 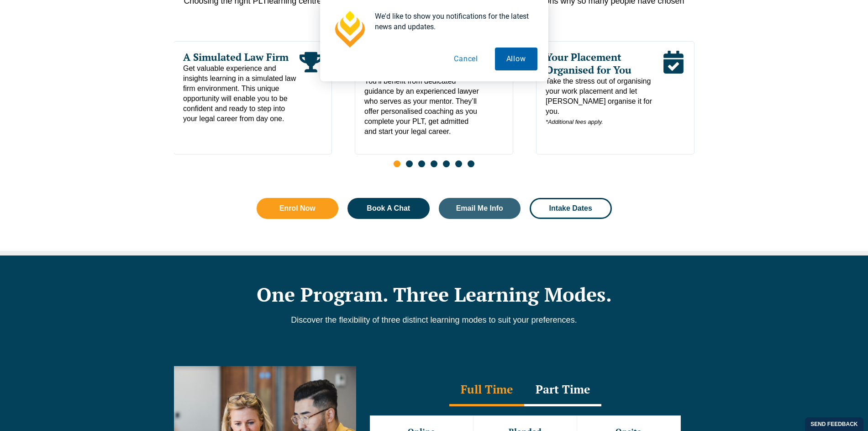 I want to click on div: We'd like to show you notifications for the latest news and updates., so click(x=453, y=21).